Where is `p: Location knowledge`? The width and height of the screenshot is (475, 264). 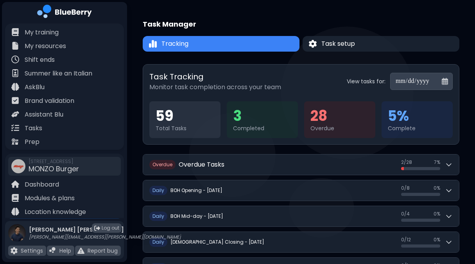
p: Location knowledge is located at coordinates (55, 212).